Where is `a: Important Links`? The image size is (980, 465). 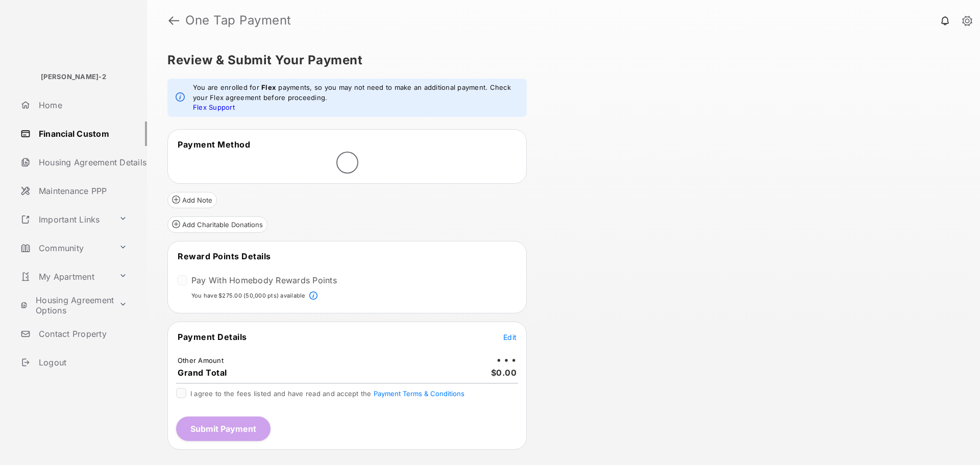 a: Important Links is located at coordinates (65, 220).